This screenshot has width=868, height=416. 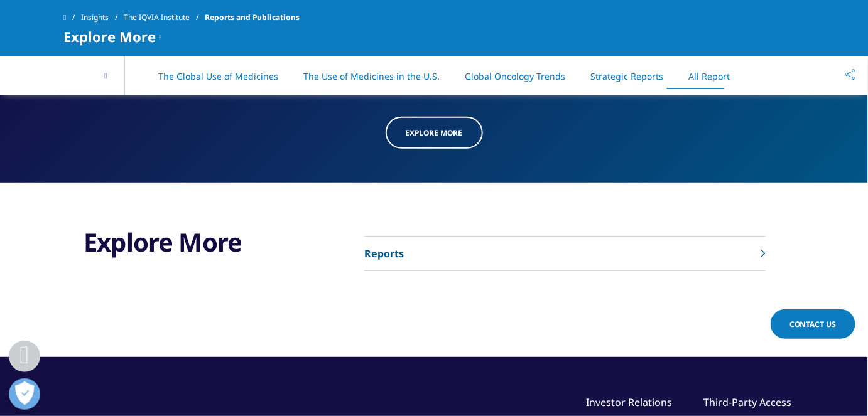 I want to click on a: Global Oncology Trends, so click(x=515, y=76).